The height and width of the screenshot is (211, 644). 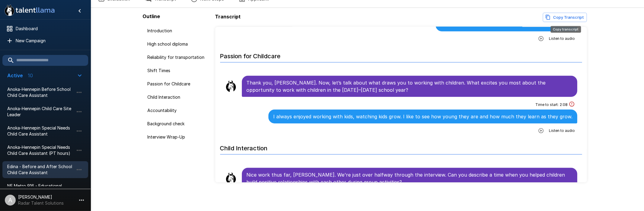 I want to click on div: Background check, so click(x=178, y=124).